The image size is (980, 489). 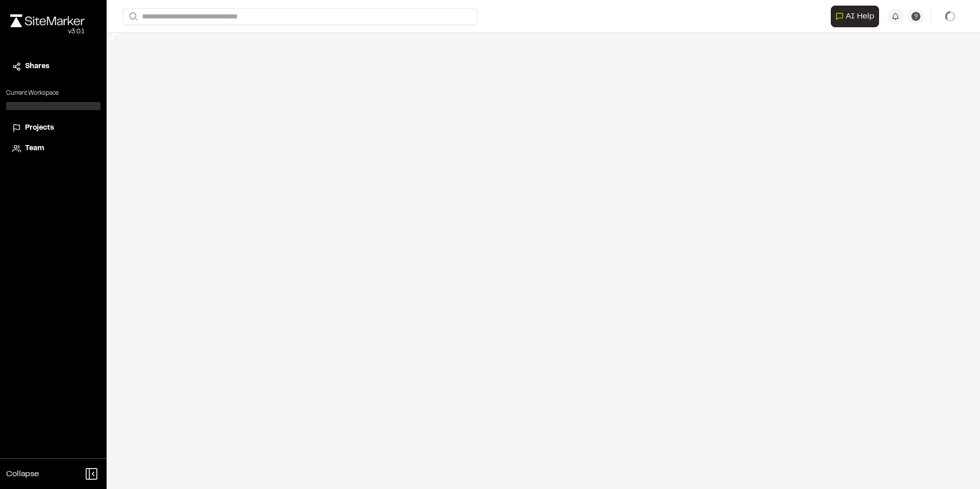 What do you see at coordinates (37, 67) in the screenshot?
I see `span: Shares` at bounding box center [37, 67].